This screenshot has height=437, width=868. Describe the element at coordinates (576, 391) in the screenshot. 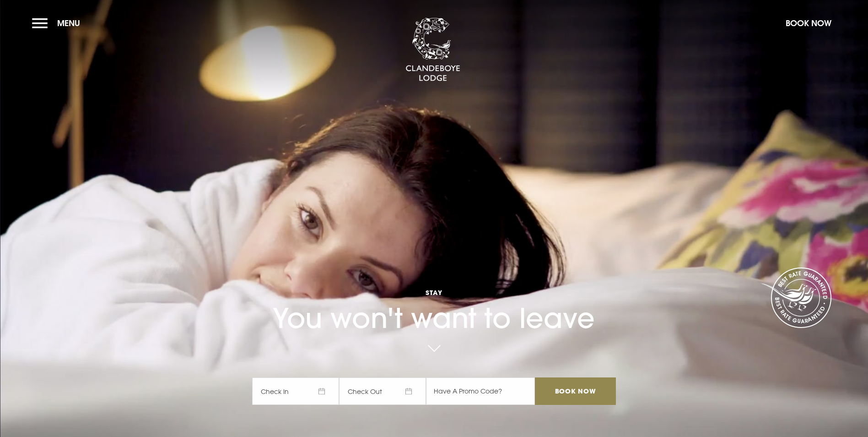

I see `input: Book Now` at that location.